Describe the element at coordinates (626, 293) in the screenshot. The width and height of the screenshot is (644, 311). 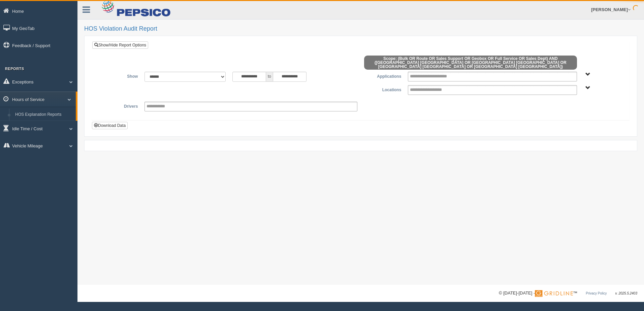
I see `span: v. 2025.5.2403` at that location.